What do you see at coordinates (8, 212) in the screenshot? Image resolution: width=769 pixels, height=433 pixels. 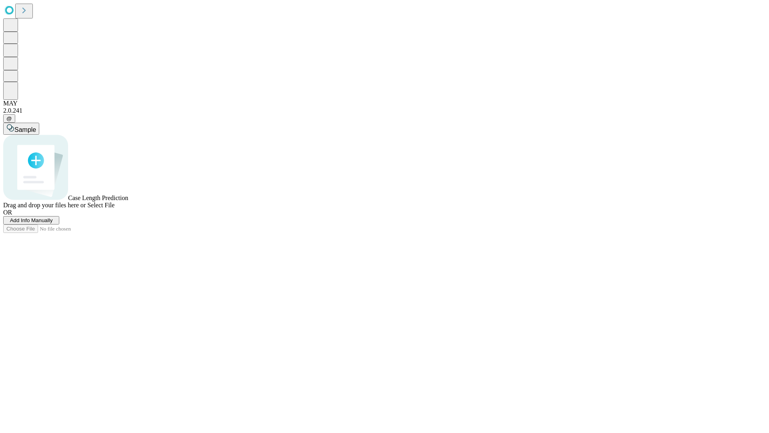 I see `span: OR` at bounding box center [8, 212].